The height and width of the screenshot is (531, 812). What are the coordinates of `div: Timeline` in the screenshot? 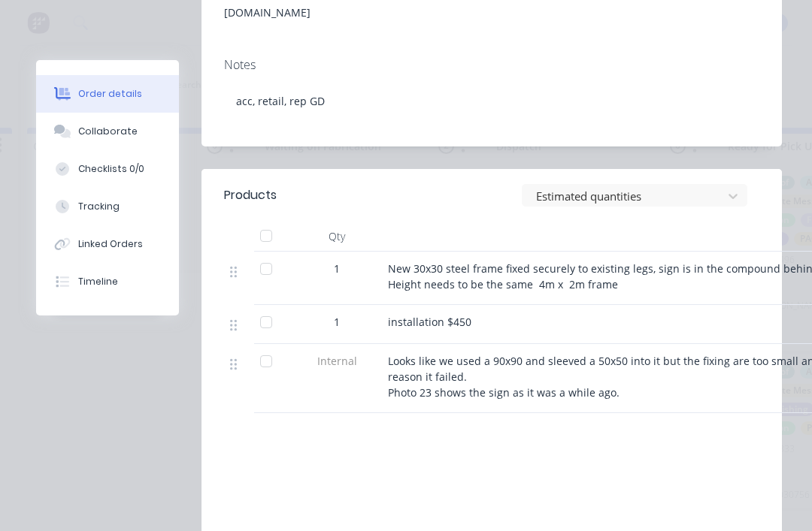 It's located at (98, 282).